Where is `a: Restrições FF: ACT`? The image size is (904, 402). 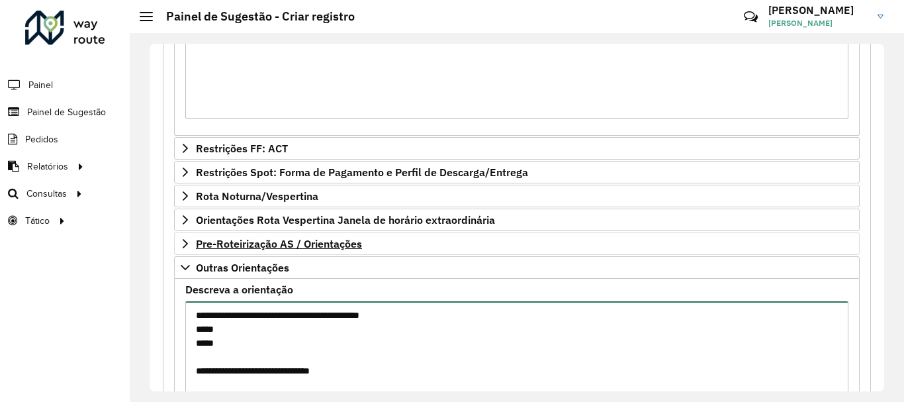
a: Restrições FF: ACT is located at coordinates (517, 148).